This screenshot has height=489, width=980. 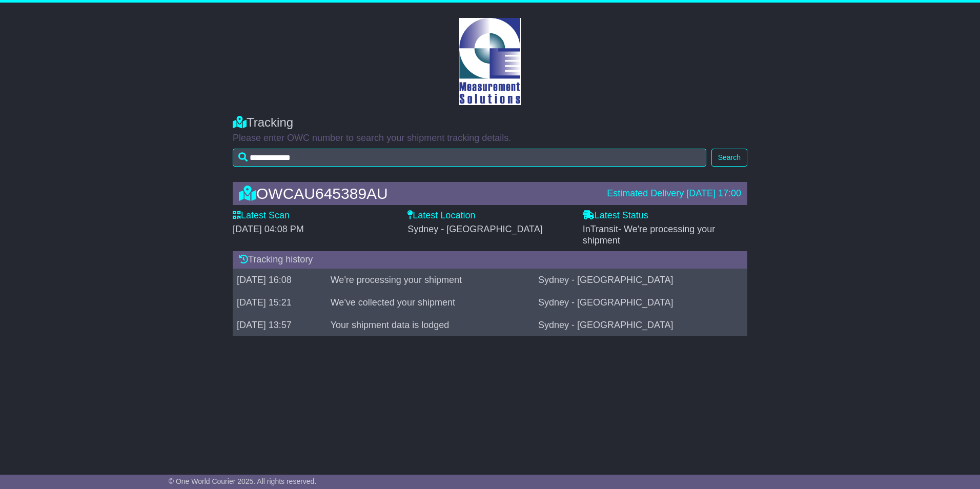 I want to click on div: Tracking, so click(x=490, y=123).